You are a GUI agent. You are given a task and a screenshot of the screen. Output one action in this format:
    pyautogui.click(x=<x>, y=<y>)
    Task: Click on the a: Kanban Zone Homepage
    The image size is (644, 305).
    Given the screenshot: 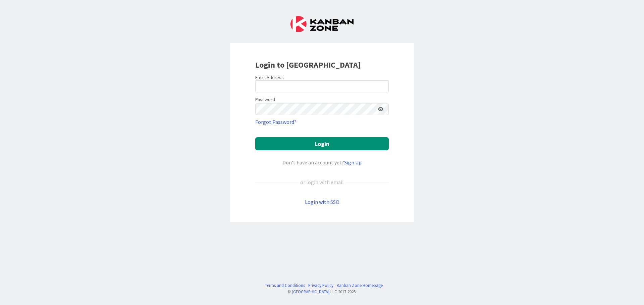 What is the action you would take?
    pyautogui.click(x=360, y=286)
    